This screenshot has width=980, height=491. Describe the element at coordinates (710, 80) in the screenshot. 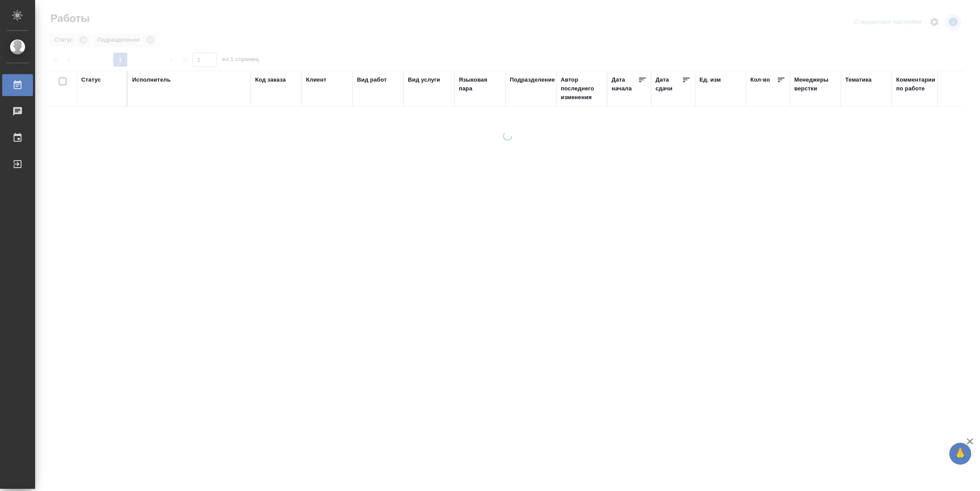

I see `div: Ед. изм` at that location.